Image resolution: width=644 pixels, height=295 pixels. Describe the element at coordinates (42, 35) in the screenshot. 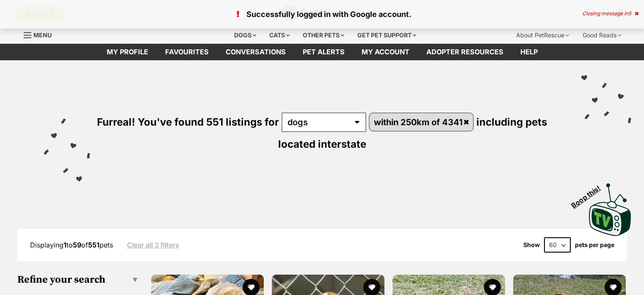

I see `span: Menu` at that location.